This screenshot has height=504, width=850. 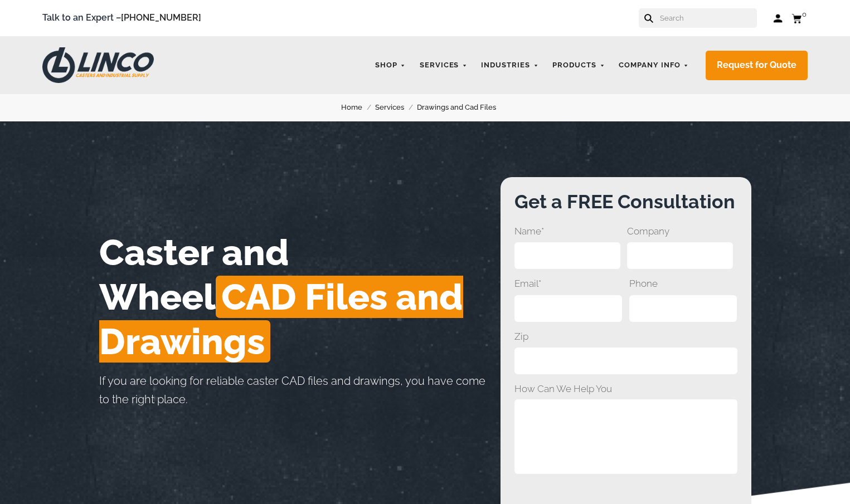 What do you see at coordinates (281, 319) in the screenshot?
I see `span: CAD Files and Drawings` at bounding box center [281, 319].